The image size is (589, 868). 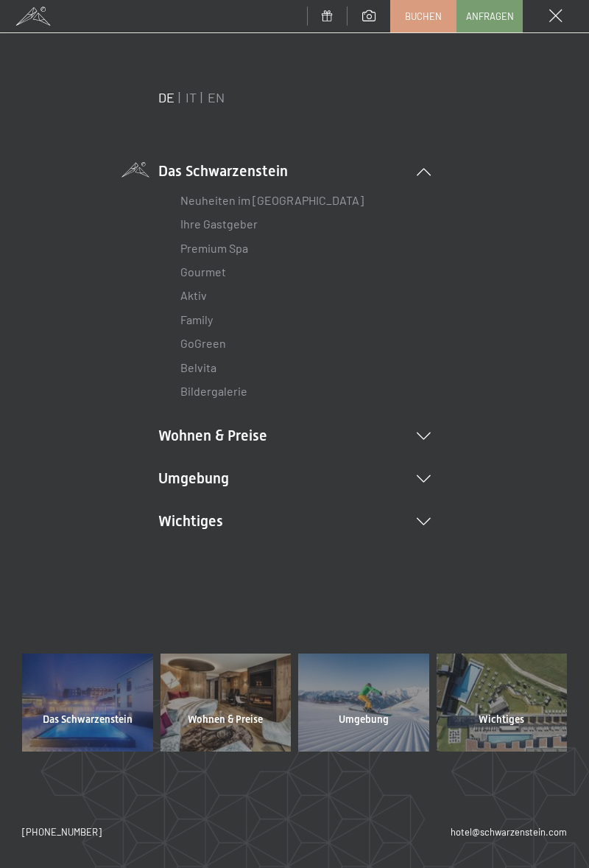 I want to click on span: Wohnen & Preise, so click(x=226, y=720).